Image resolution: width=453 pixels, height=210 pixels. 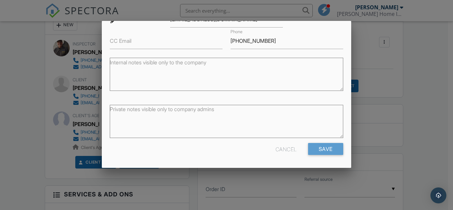 What do you see at coordinates (439, 195) in the screenshot?
I see `div: Open Intercom Messenger` at bounding box center [439, 195].